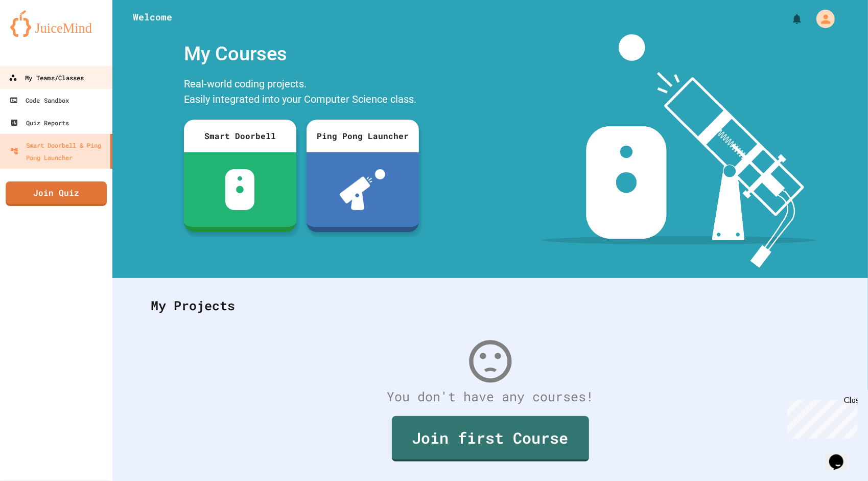  I want to click on div: Code Sandbox, so click(39, 100).